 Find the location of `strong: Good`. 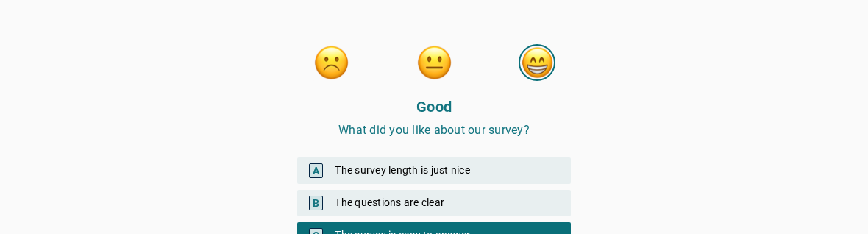

strong: Good is located at coordinates (434, 107).